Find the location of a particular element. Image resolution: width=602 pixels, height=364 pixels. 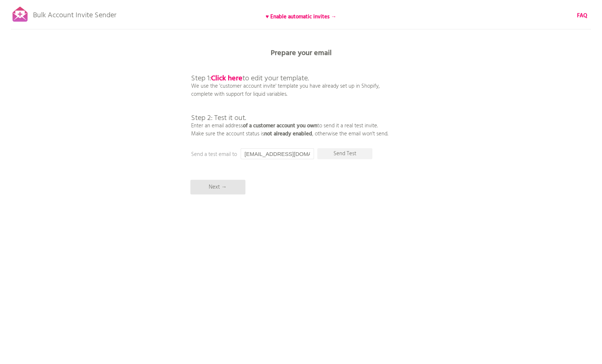

p: Send Test is located at coordinates (345, 153).